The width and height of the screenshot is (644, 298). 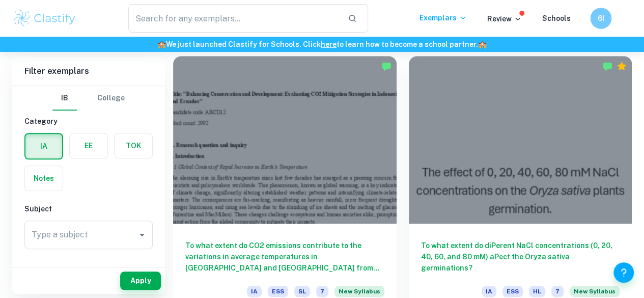 I want to click on p: Exemplars, so click(x=443, y=18).